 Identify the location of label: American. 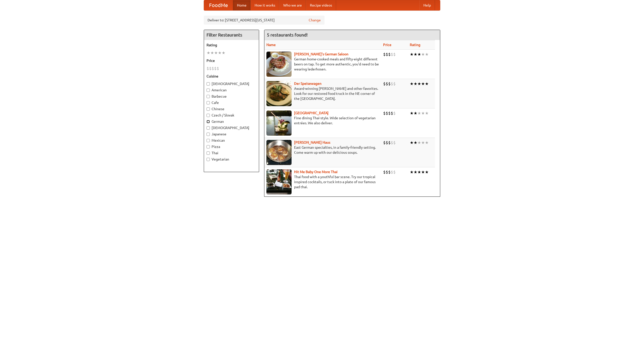
(232, 90).